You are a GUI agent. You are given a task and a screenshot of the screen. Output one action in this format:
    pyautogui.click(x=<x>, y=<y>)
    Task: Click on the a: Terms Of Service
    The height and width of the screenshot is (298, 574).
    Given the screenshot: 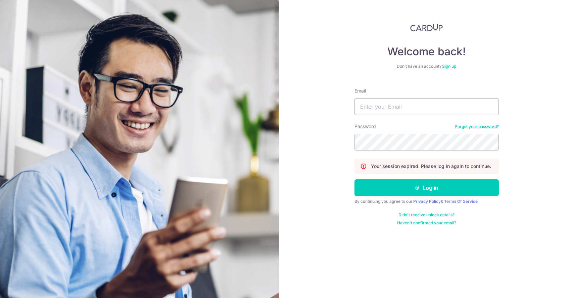 What is the action you would take?
    pyautogui.click(x=461, y=201)
    